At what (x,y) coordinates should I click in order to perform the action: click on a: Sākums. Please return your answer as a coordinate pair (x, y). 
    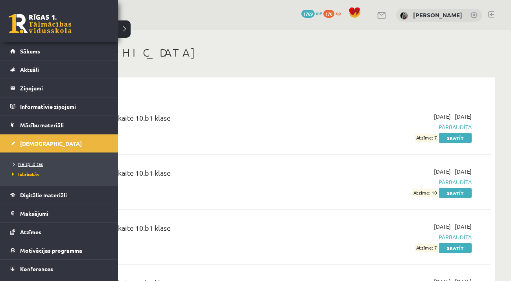
    Looking at the image, I should click on (59, 51).